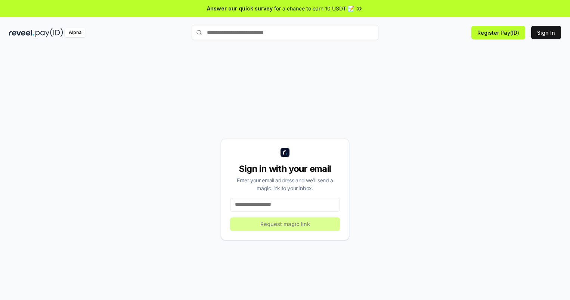 This screenshot has height=300, width=570. Describe the element at coordinates (75, 33) in the screenshot. I see `div: Alpha` at that location.